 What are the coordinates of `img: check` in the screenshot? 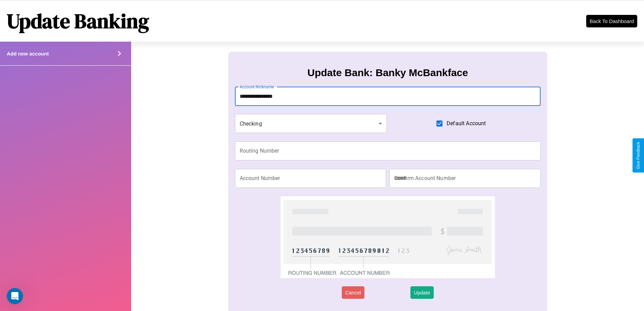 It's located at (387, 237).